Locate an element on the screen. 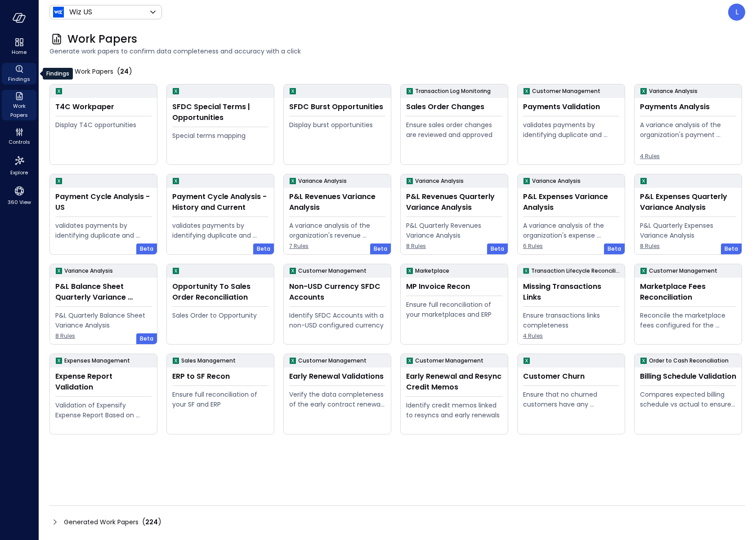  div: Payments Analysis is located at coordinates (688, 107).